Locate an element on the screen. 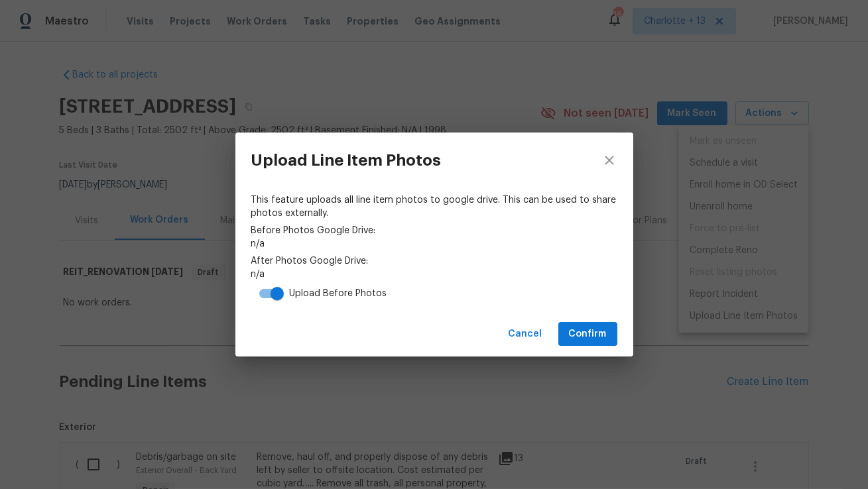  span: Confirm is located at coordinates (588, 334).